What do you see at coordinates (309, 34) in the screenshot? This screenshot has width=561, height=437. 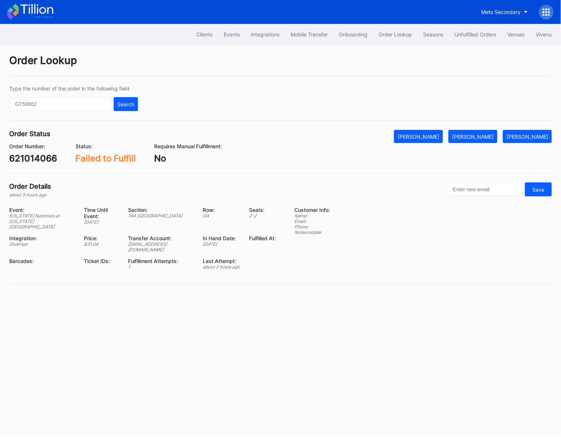 I see `button: Mobile Transfer` at bounding box center [309, 34].